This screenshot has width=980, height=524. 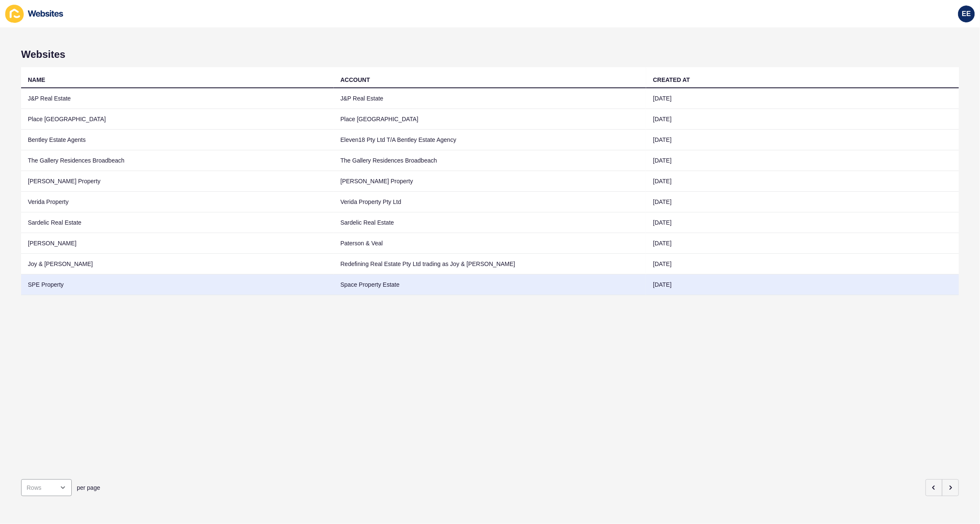 I want to click on span: EE, so click(x=966, y=14).